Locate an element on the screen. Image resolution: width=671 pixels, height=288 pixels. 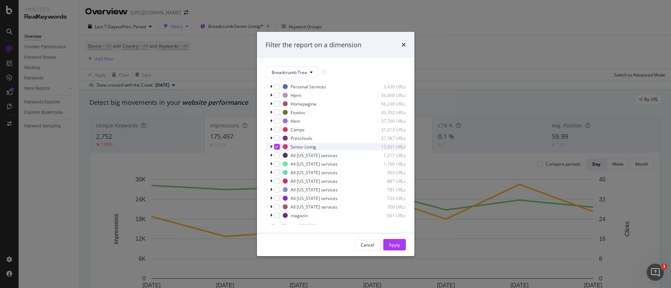
div: 661 URLs is located at coordinates (388, 215).